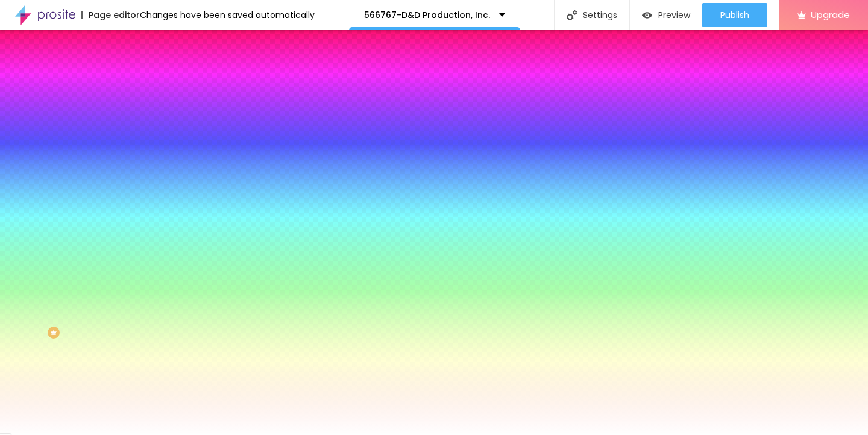 The image size is (868, 435). Describe the element at coordinates (572, 15) in the screenshot. I see `img: Icone` at that location.